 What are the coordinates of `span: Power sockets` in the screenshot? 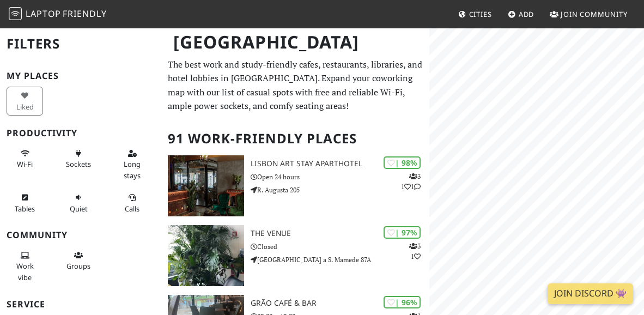 It's located at (78, 164).